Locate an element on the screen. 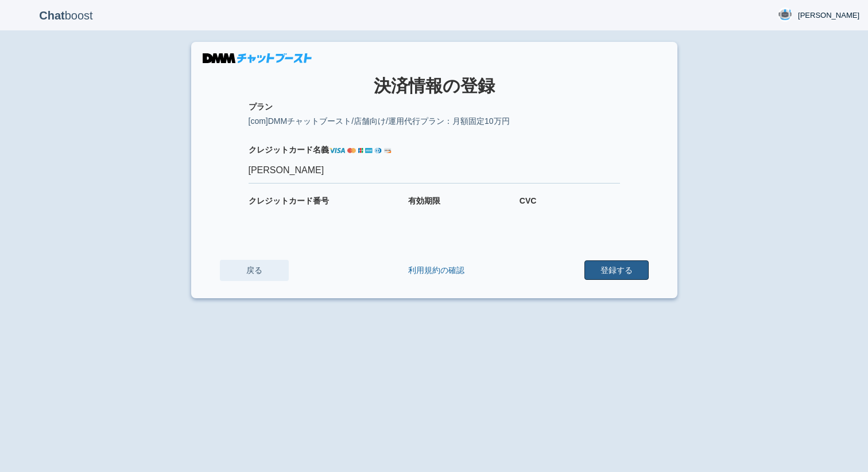 Image resolution: width=868 pixels, height=472 pixels. label: カード番号 is located at coordinates (322, 201).